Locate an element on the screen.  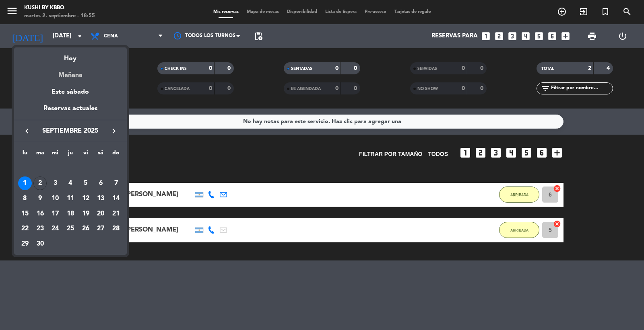
th: miércoles is located at coordinates (55, 155).